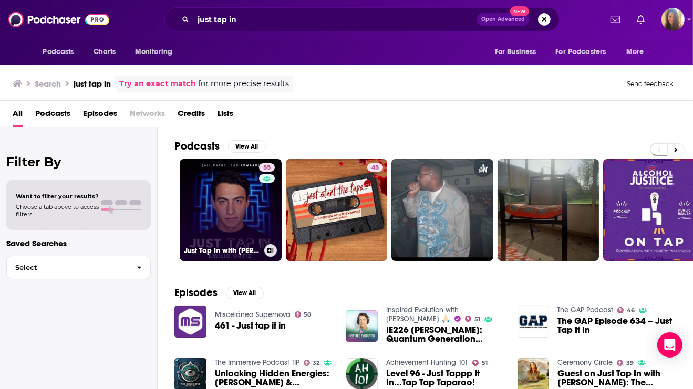 This screenshot has height=389, width=693. I want to click on span: For Business, so click(515, 52).